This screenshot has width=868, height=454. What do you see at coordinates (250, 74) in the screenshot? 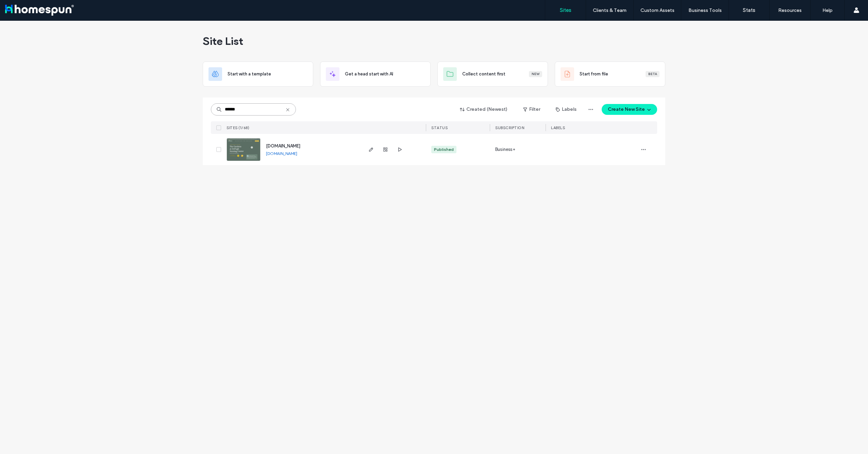
I see `span: Start with a template` at bounding box center [250, 74].